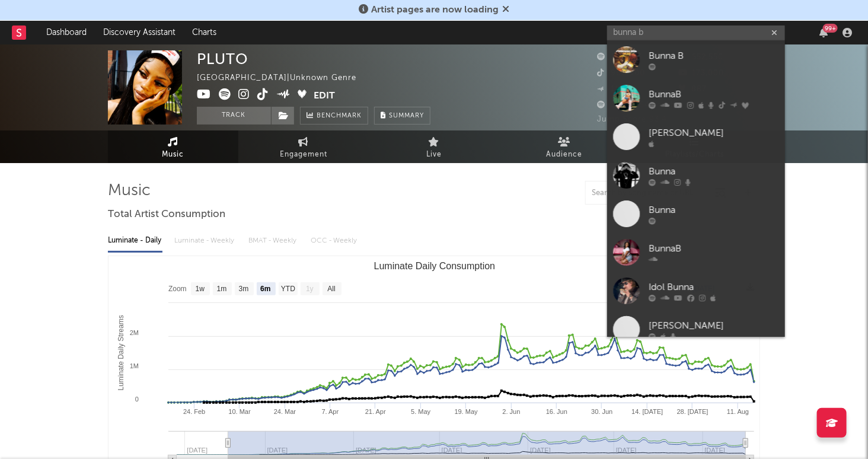 The width and height of the screenshot is (868, 459). I want to click on text: 30. Jun, so click(602, 412).